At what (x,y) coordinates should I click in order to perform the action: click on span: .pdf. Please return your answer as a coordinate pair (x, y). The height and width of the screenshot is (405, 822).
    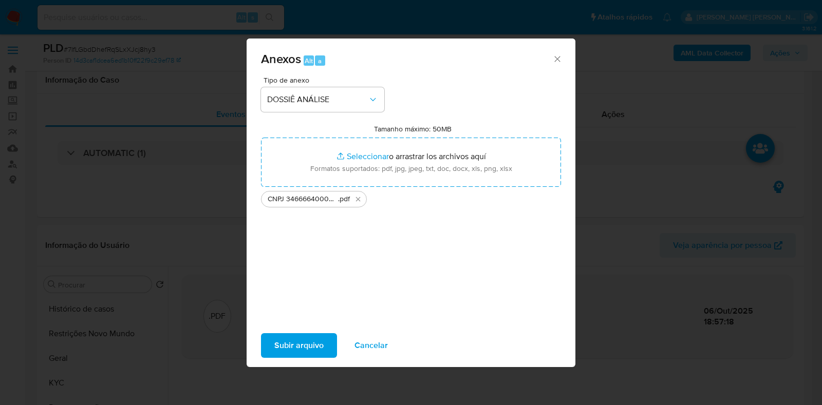
    Looking at the image, I should click on (344, 199).